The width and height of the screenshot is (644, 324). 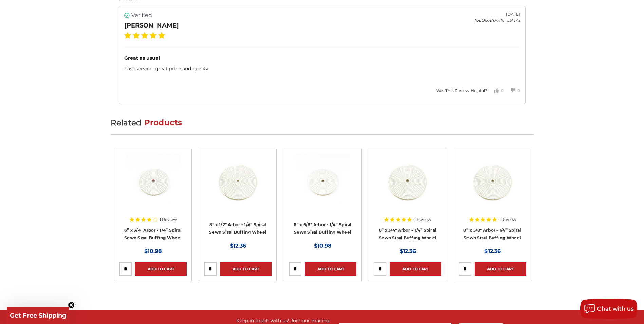 What do you see at coordinates (71, 305) in the screenshot?
I see `button: Close teaser` at bounding box center [71, 305].